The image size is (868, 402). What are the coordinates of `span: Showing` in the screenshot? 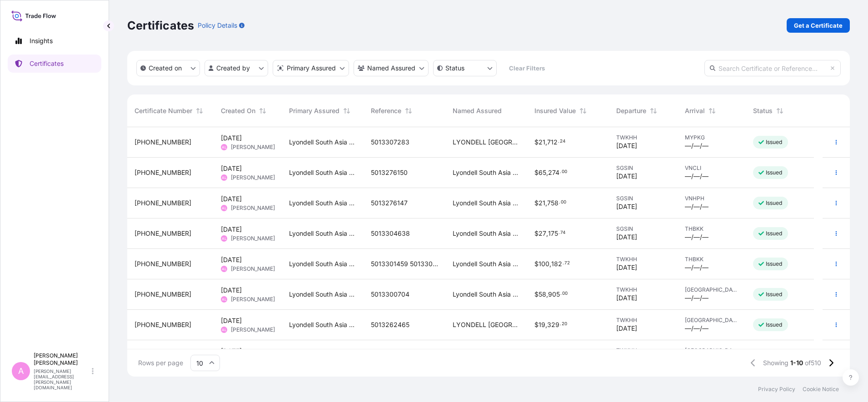 It's located at (775, 363).